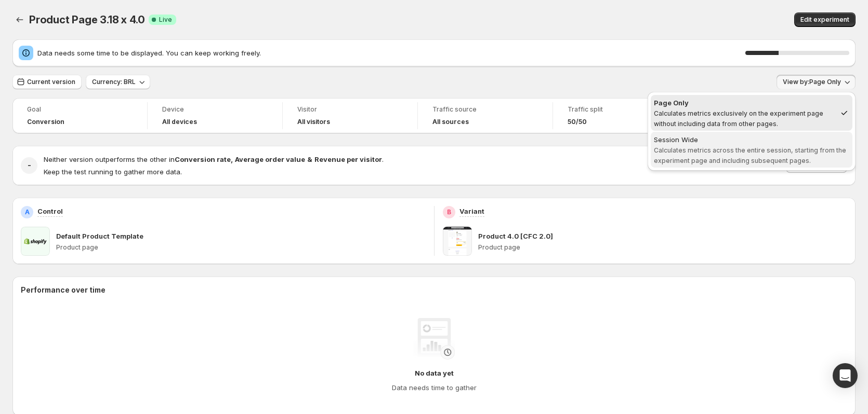  I want to click on a: Traffic split50/50, so click(620, 116).